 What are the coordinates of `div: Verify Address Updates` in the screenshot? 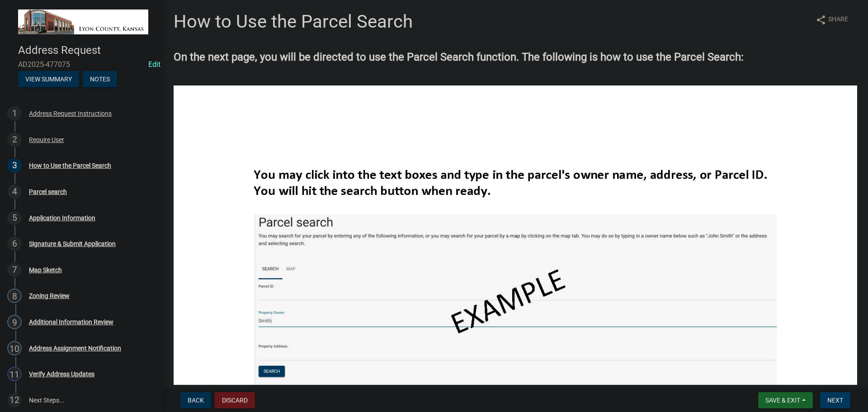 It's located at (61, 374).